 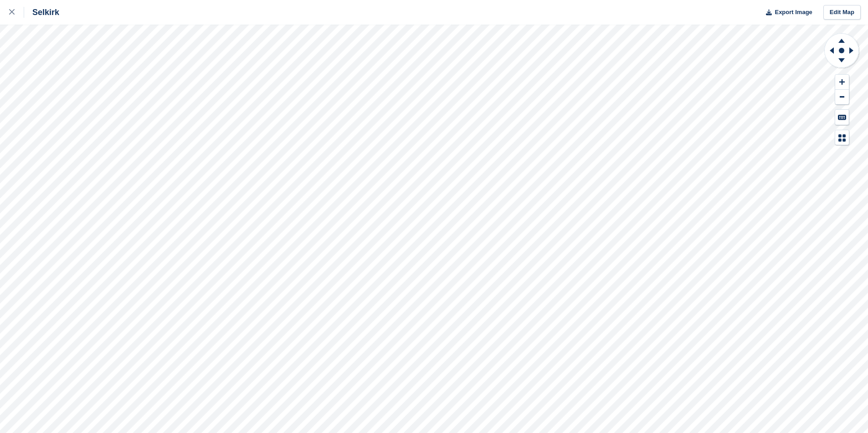 I want to click on a: Edit Map, so click(x=842, y=13).